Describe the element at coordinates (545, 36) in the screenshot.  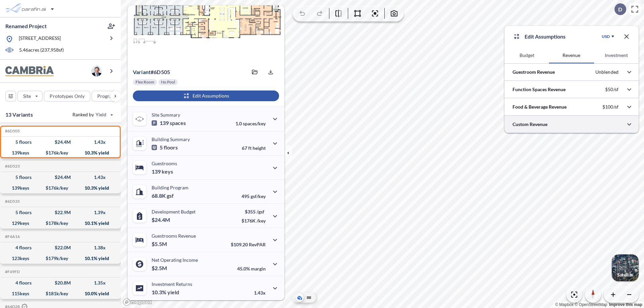
I see `p: Edit Assumptions` at that location.